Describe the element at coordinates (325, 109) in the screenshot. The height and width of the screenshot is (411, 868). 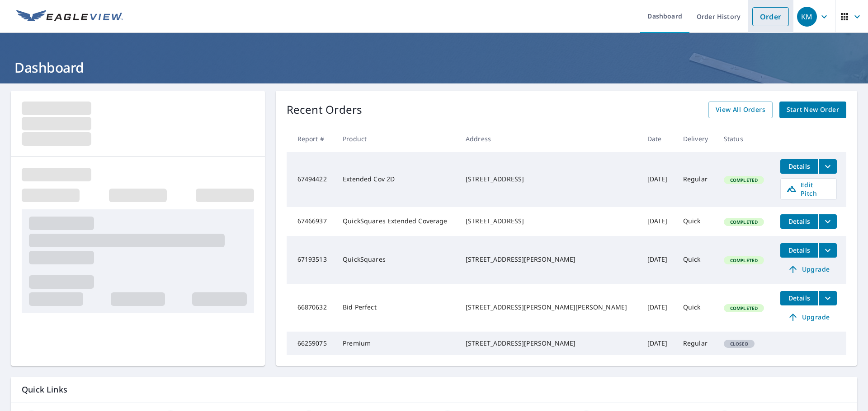
I see `p: Recent Orders` at that location.